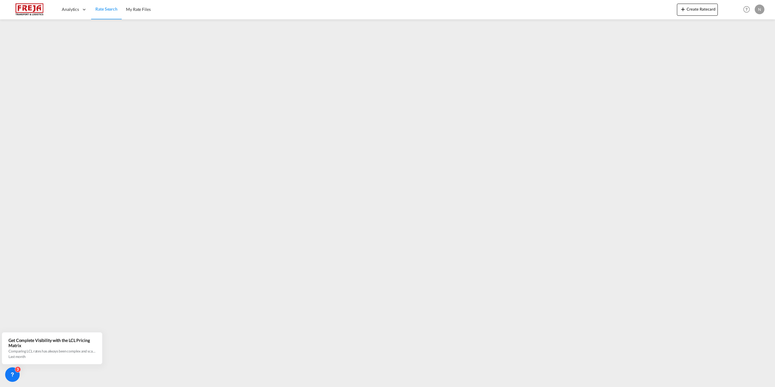 The width and height of the screenshot is (775, 387). Describe the element at coordinates (138, 9) in the screenshot. I see `span: My Rate Files` at that location.